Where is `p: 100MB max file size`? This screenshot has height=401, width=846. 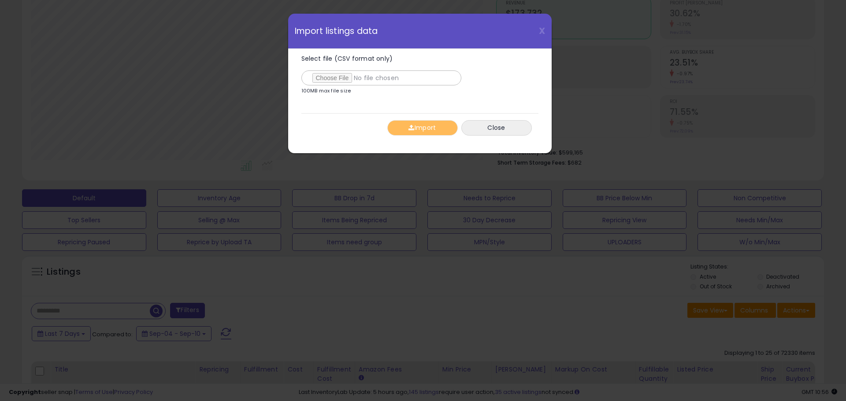
p: 100MB max file size is located at coordinates (326, 91).